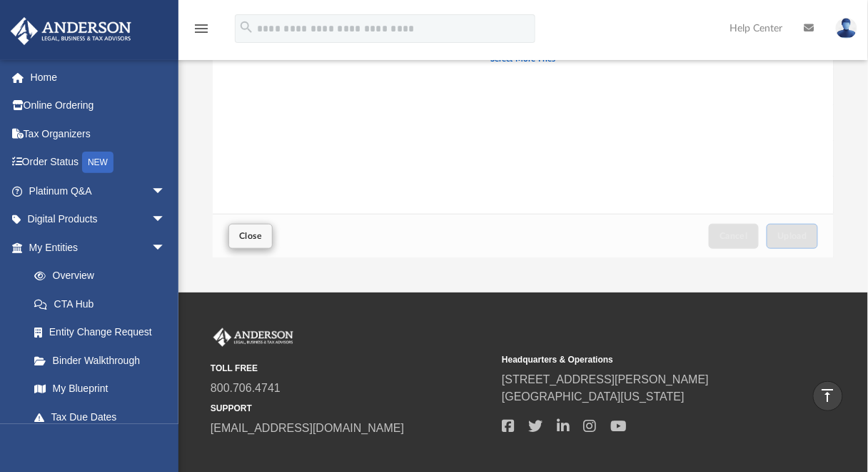 This screenshot has width=868, height=472. What do you see at coordinates (98, 219) in the screenshot?
I see `a: Digital Productsarrow_drop_down` at bounding box center [98, 219].